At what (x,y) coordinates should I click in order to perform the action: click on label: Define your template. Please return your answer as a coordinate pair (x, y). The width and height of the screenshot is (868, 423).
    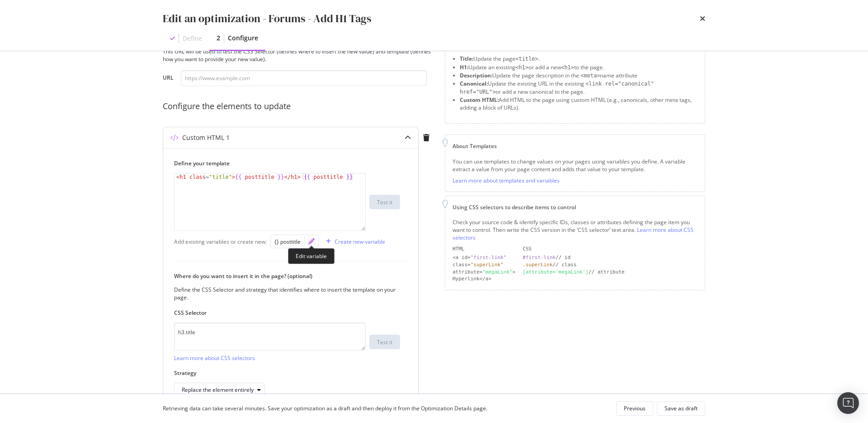
    Looking at the image, I should click on (287, 163).